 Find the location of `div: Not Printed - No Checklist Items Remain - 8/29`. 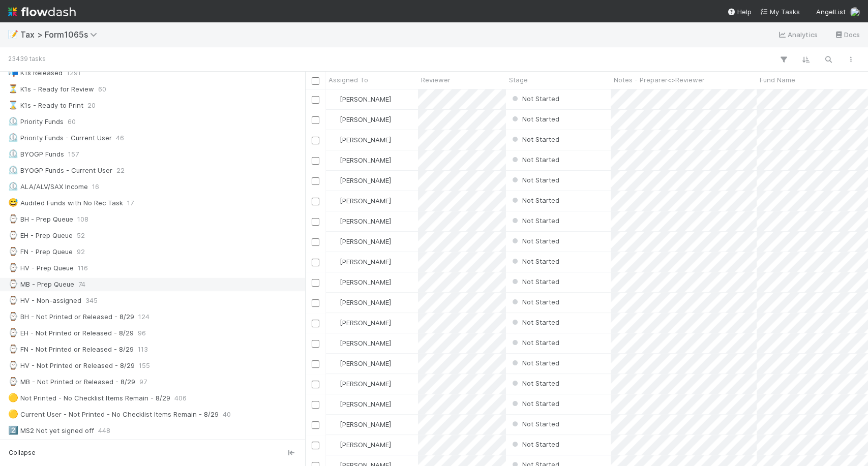

div: Not Printed - No Checklist Items Remain - 8/29 is located at coordinates (89, 398).